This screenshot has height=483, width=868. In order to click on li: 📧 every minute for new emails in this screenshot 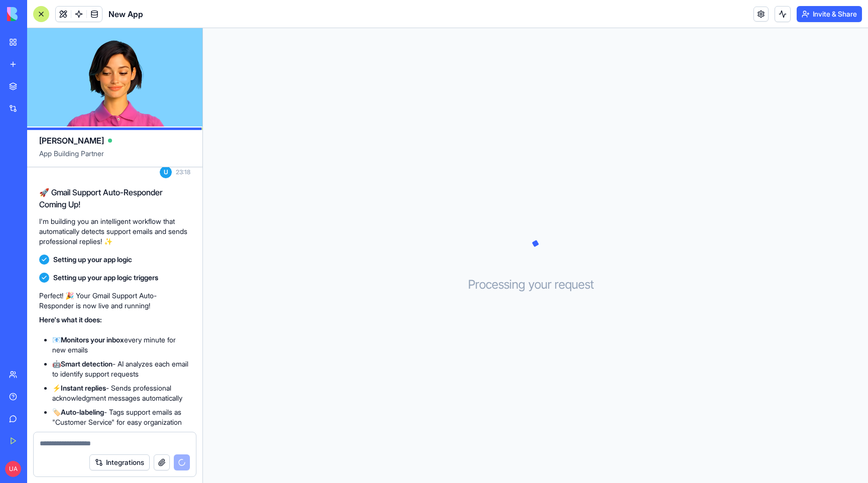, I will do `click(121, 345)`.